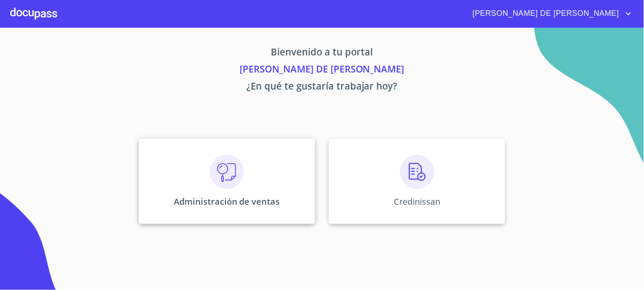 This screenshot has height=290, width=644. I want to click on p: Bienvenido a tu portal, so click(322, 54).